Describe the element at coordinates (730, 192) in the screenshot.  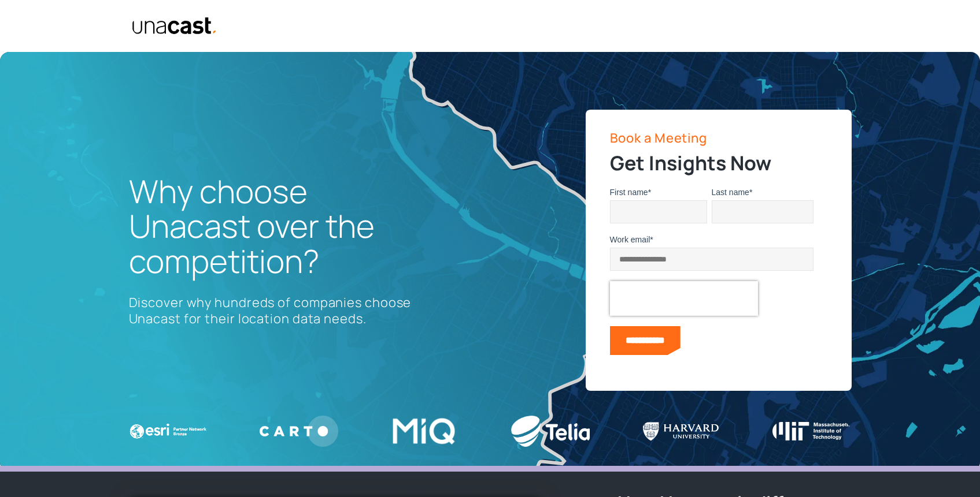
I see `span: Last name` at that location.